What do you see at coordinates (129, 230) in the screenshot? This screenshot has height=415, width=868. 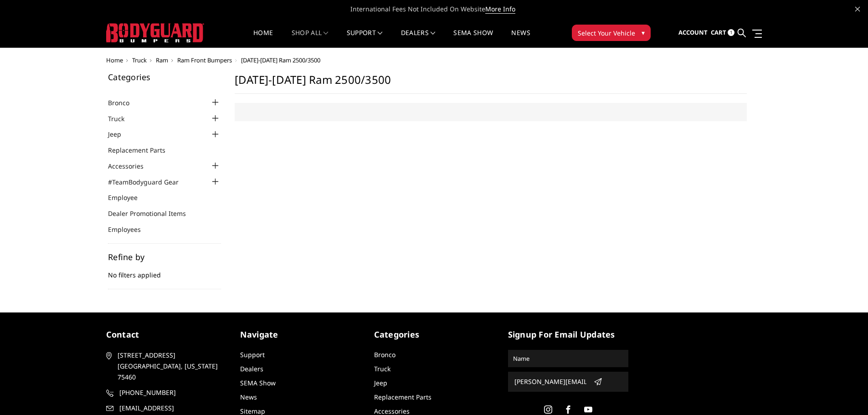 I see `a: Employees` at bounding box center [129, 230].